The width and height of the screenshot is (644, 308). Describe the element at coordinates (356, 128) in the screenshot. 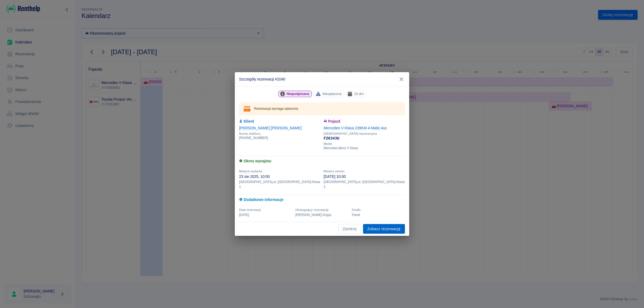

I see `a: Mercedes V Klasa 239KM 4-Matic Aut.` at that location.